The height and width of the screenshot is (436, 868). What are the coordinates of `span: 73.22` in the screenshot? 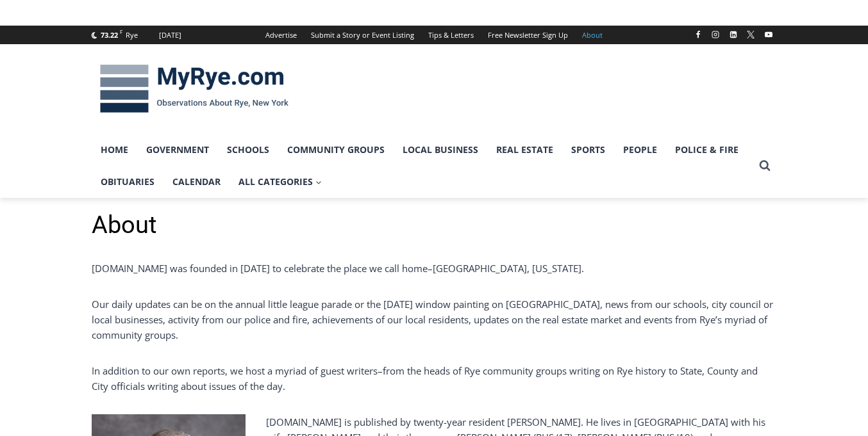 It's located at (109, 35).